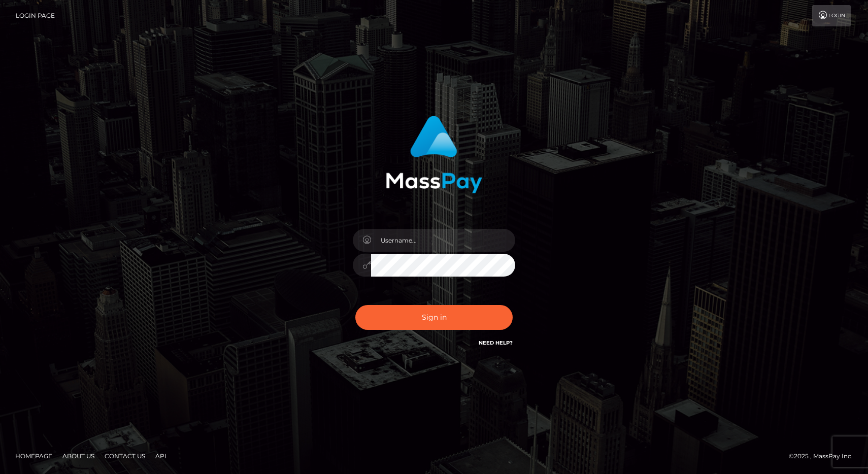 This screenshot has height=474, width=868. Describe the element at coordinates (832, 16) in the screenshot. I see `a: Login` at that location.